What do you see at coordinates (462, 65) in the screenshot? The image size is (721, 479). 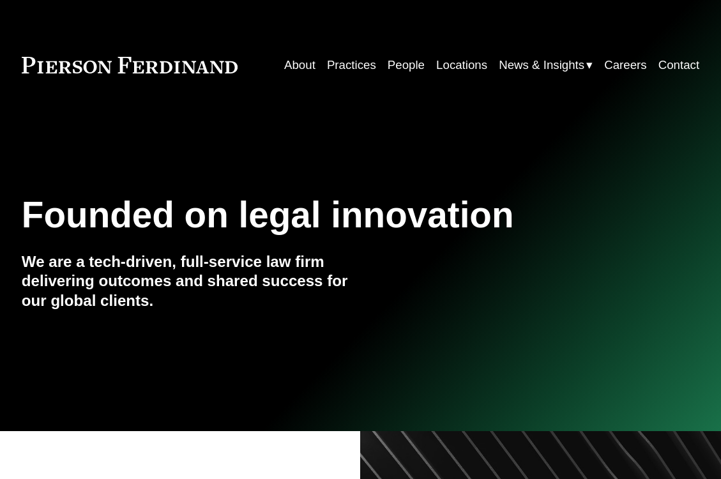 I see `a: Locations` at bounding box center [462, 65].